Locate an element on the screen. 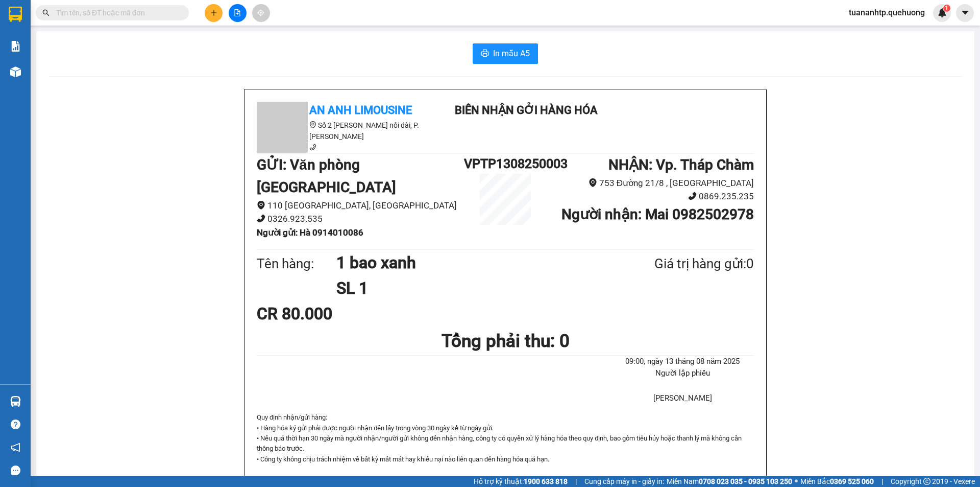 The image size is (980, 487). h1: Tổng phải thu: 0 is located at coordinates (506, 341).